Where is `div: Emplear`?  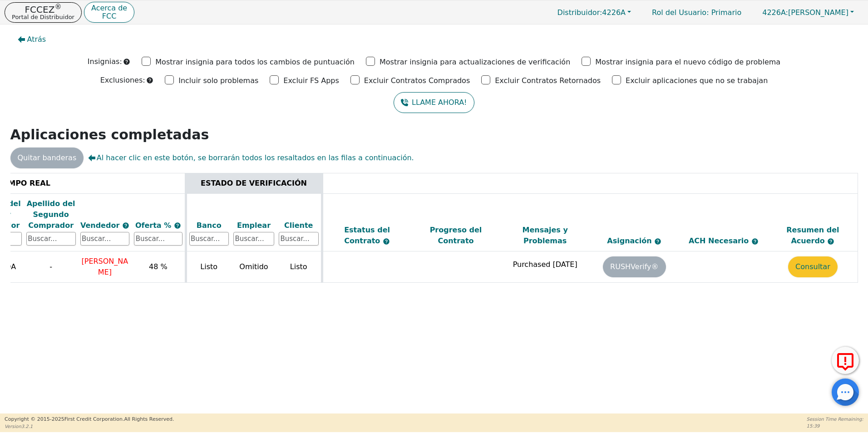
div: Emplear is located at coordinates (254, 226).